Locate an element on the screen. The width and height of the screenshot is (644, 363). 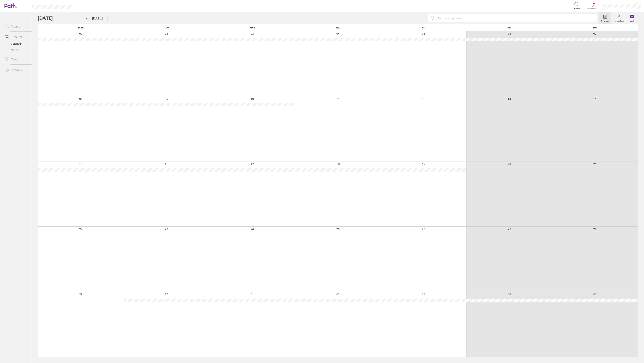
a: Book is located at coordinates (632, 18).